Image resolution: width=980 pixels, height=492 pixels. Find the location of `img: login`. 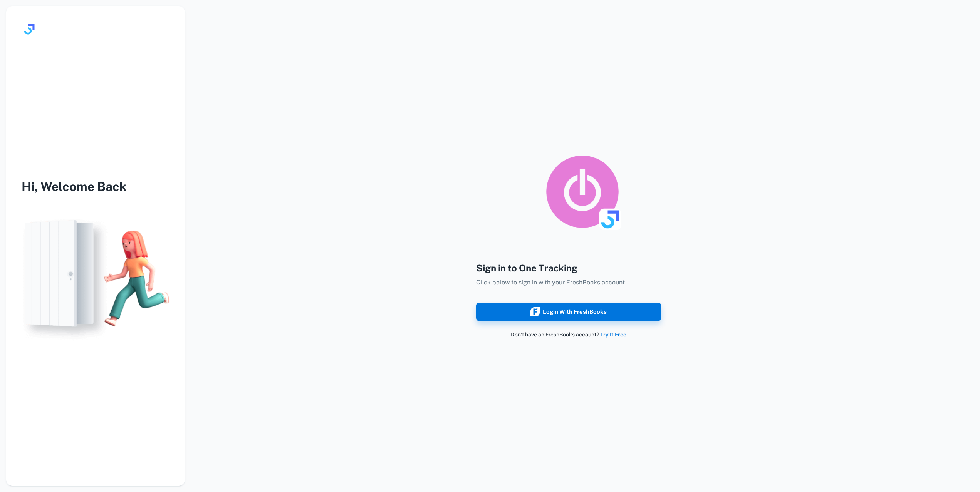

img: login is located at coordinates (95, 278).